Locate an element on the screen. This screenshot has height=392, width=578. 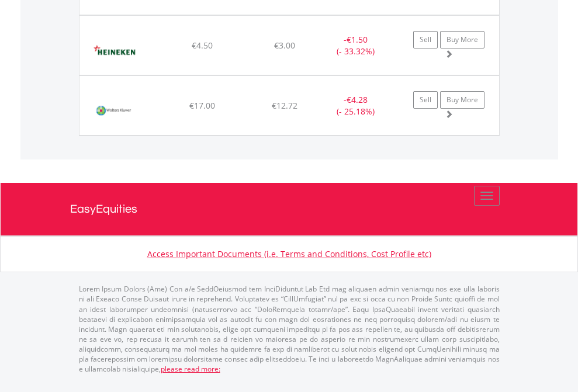
a: EasyEquities is located at coordinates (289, 209).